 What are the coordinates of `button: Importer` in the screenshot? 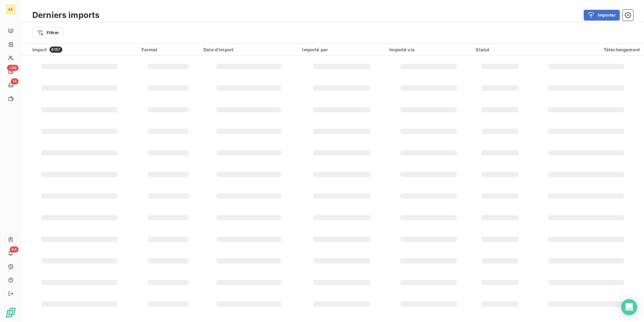 It's located at (602, 15).